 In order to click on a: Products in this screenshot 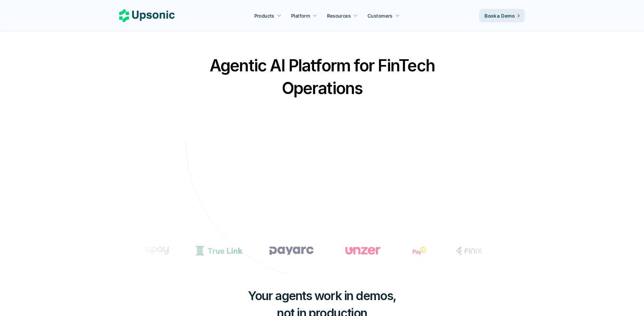, I will do `click(268, 15)`.